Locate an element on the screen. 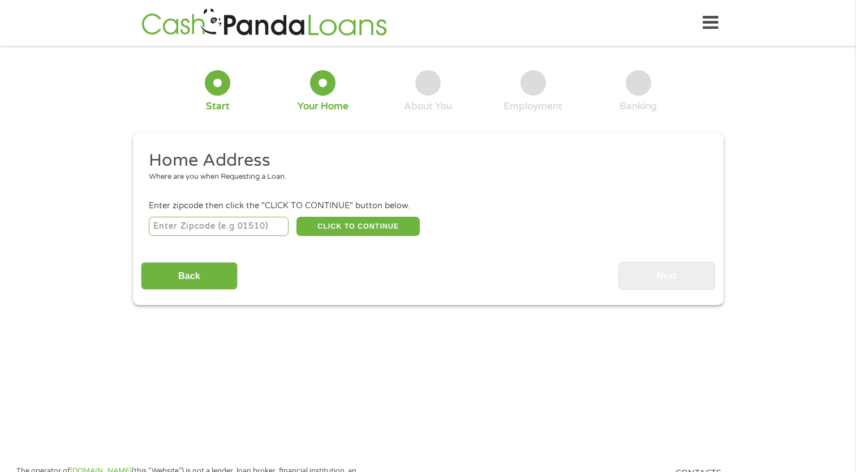  input: Next is located at coordinates (666, 275).